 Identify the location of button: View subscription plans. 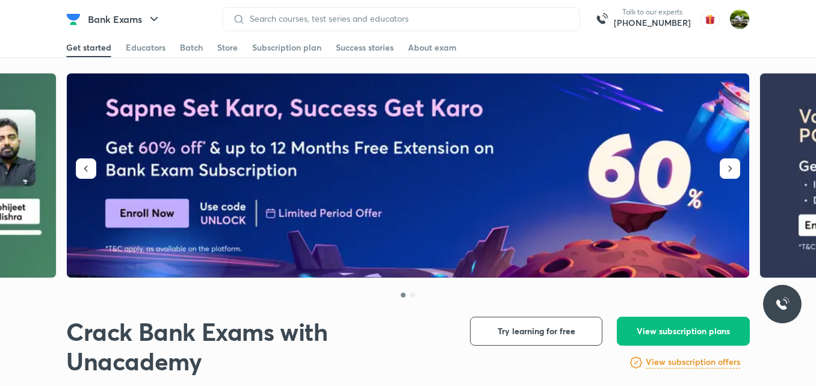
(683, 331).